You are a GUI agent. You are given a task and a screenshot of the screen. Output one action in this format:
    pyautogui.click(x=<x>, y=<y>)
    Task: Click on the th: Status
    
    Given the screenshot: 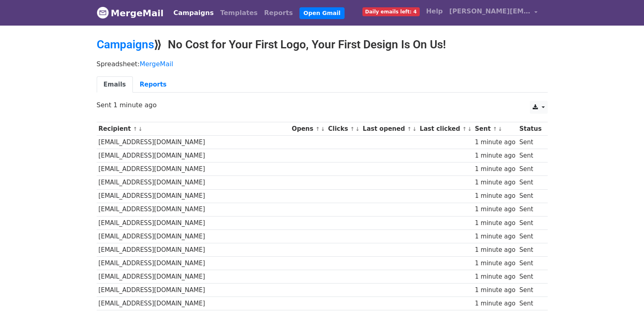 What is the action you would take?
    pyautogui.click(x=530, y=129)
    